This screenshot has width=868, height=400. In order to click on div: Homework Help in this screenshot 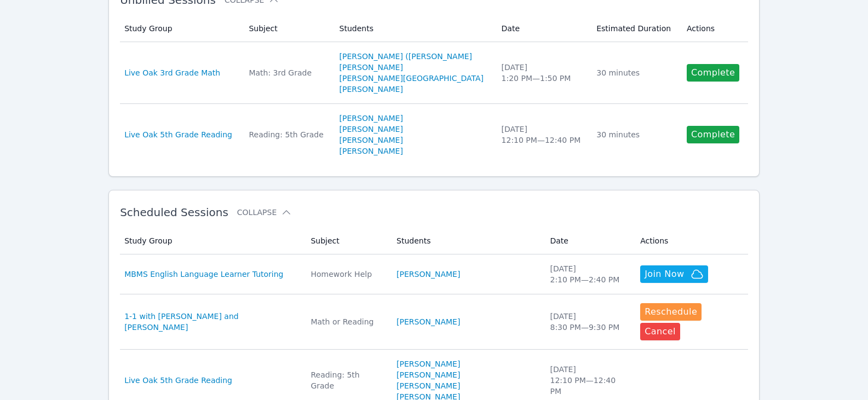, I will do `click(346, 274)`.